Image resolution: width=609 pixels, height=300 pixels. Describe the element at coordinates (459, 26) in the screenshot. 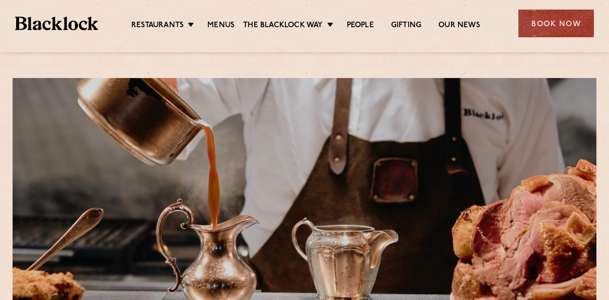

I see `a: Our News` at that location.